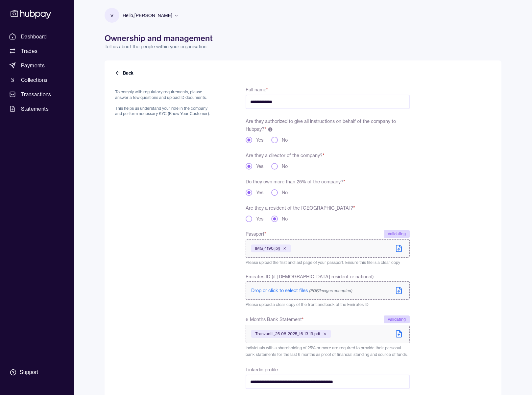  Describe the element at coordinates (307, 305) in the screenshot. I see `span: Please upload a clear copy of the front and back of the Emirates ID` at that location.